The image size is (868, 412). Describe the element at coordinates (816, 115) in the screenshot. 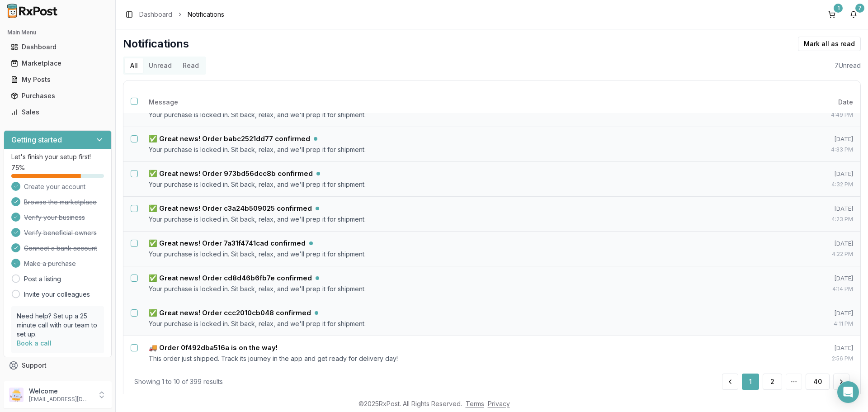

I see `div: 4:49 PM` at that location.